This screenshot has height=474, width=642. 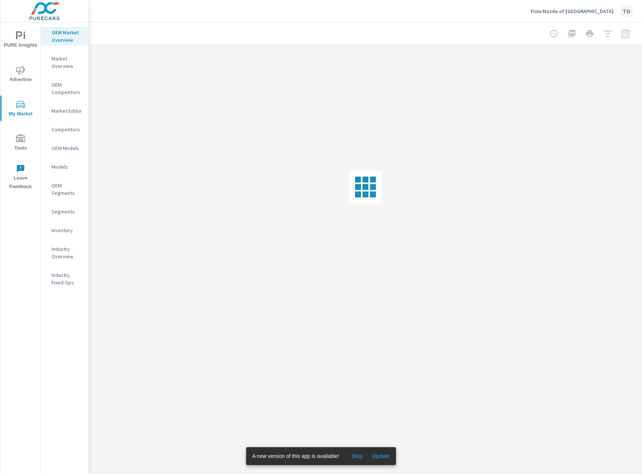 I want to click on div: Industry Fixed Ops, so click(x=65, y=279).